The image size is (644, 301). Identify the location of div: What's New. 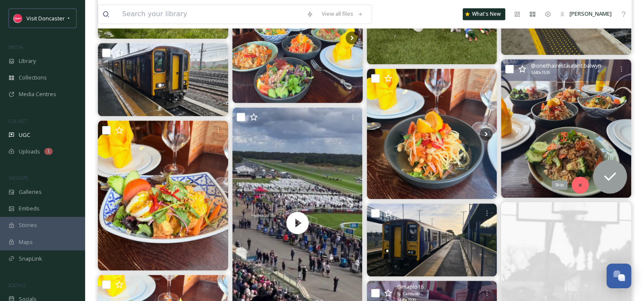
(484, 14).